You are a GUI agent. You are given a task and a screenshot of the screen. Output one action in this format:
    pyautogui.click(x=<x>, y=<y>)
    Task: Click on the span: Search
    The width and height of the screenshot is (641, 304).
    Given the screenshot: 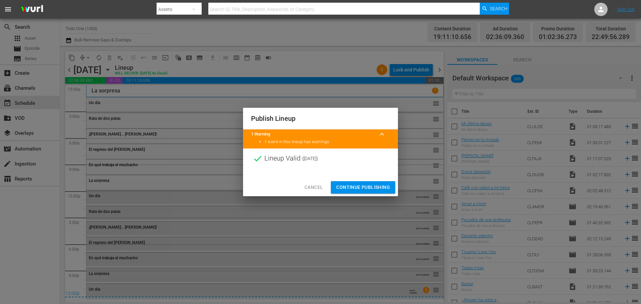 What is the action you would take?
    pyautogui.click(x=498, y=9)
    